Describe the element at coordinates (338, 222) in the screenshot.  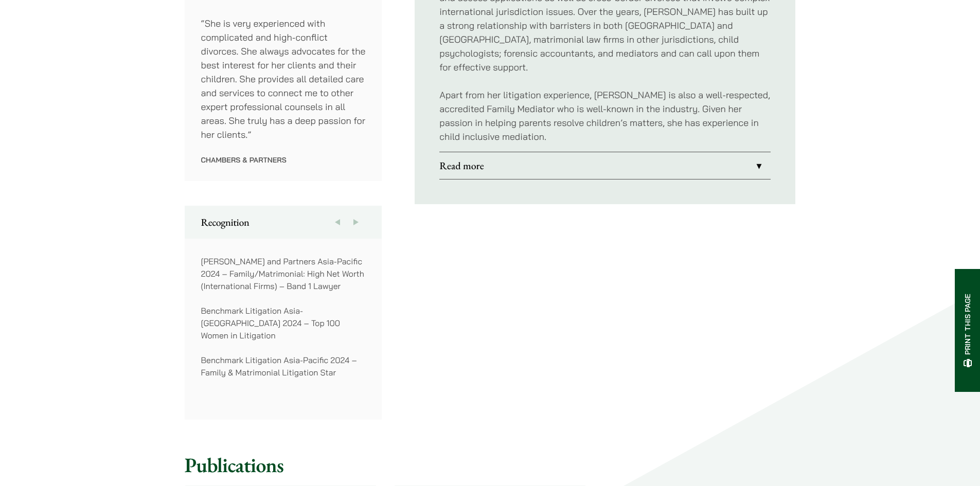
I see `button: Previous` at that location.